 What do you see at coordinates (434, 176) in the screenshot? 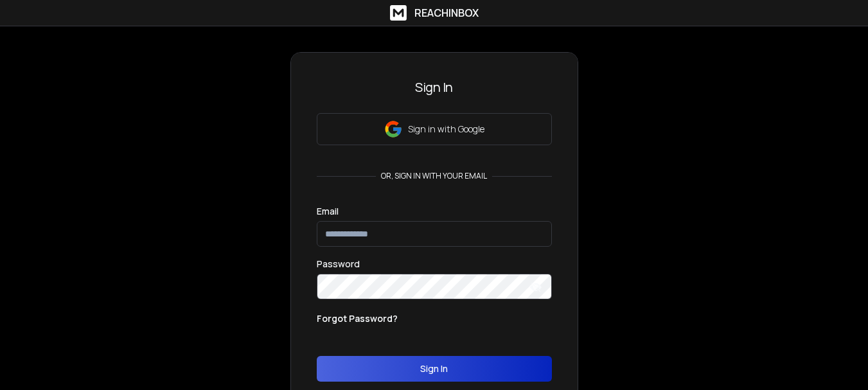
I see `p: or, sign in with your email` at bounding box center [434, 176].